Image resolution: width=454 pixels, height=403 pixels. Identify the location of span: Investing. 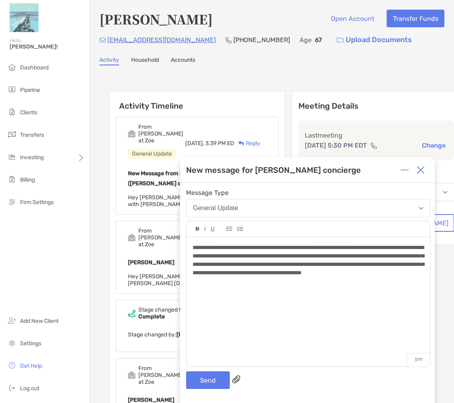
(32, 157).